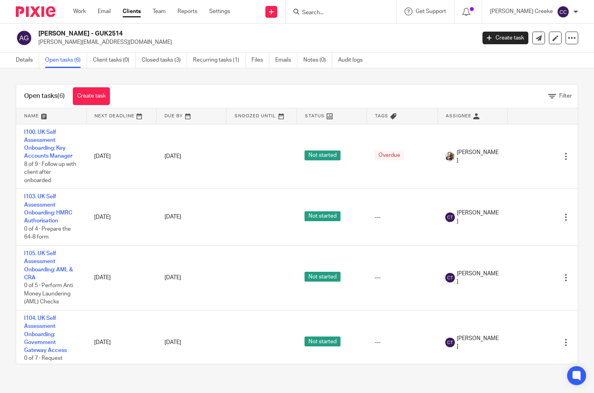 This screenshot has width=594, height=393. Describe the element at coordinates (47, 233) in the screenshot. I see `span: 0 of 4 · Prepare the 64-8 form` at that location.